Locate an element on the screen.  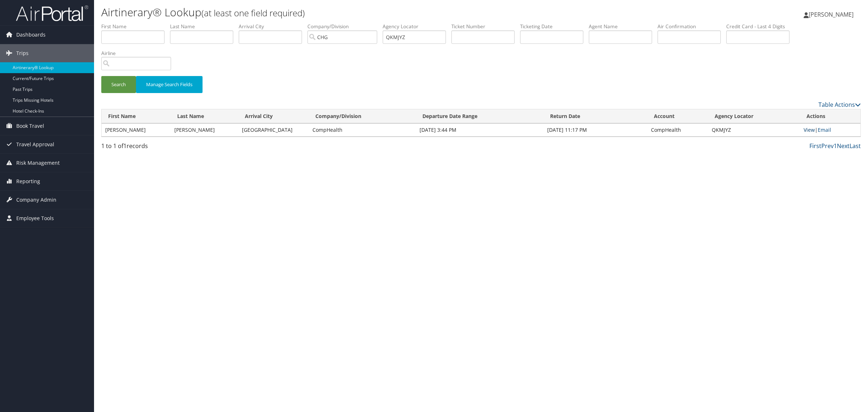
label: Company/Division is located at coordinates (345, 27).